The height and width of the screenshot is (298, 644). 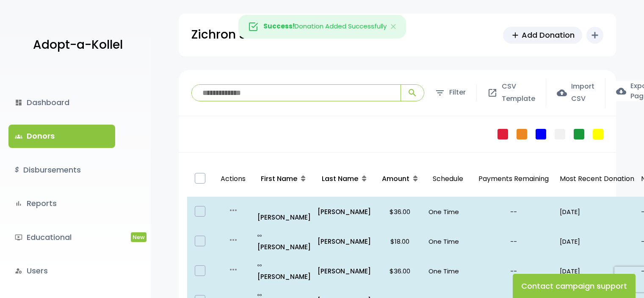 What do you see at coordinates (138, 237) in the screenshot?
I see `span: New` at bounding box center [138, 237].